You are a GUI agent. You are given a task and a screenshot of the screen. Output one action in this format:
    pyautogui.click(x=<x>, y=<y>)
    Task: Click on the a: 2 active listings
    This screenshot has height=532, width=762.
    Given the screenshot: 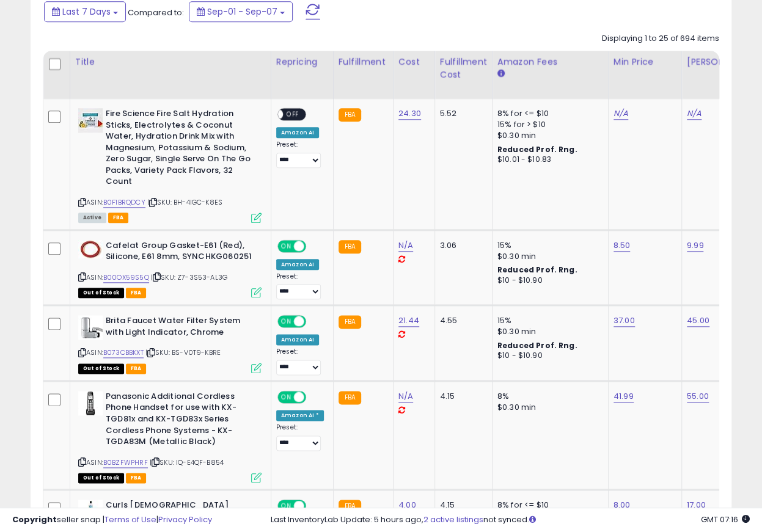 What is the action you would take?
    pyautogui.click(x=453, y=520)
    